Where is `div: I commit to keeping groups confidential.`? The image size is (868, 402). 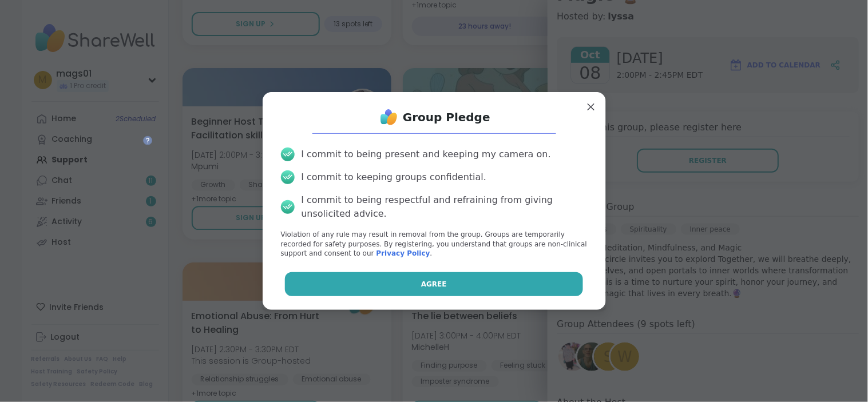
div: I commit to keeping groups confidential. is located at coordinates (394, 177).